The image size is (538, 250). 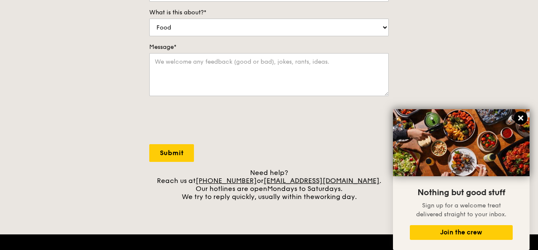 I want to click on div: Need help? Reach us at or . Our hotlines are open We try to reply quickly, usually within the, so click(x=269, y=185).